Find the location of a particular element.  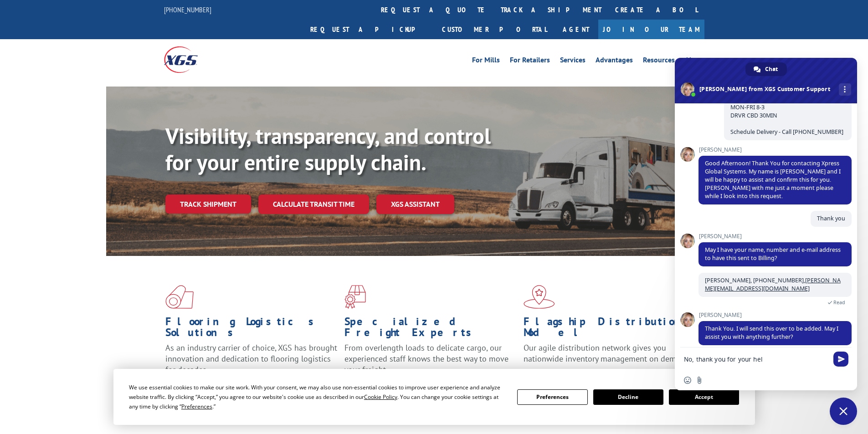

span: Send a file is located at coordinates (699, 380).